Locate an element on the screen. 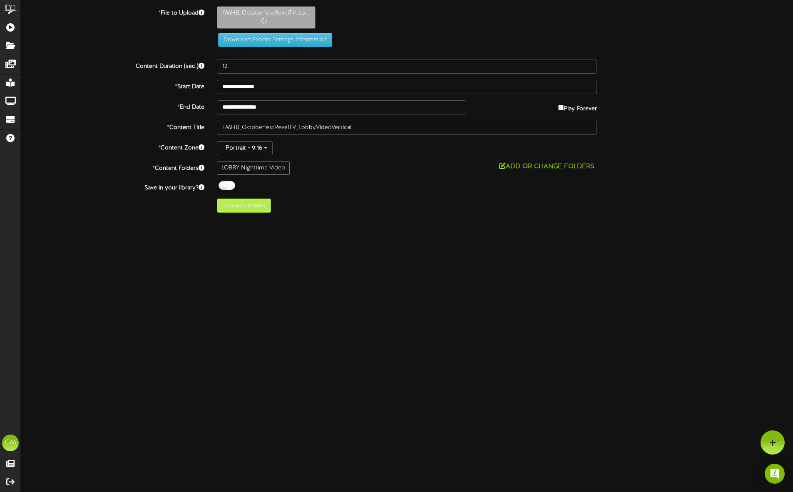 The image size is (793, 492). a: Download Export Settings Information is located at coordinates (273, 40).